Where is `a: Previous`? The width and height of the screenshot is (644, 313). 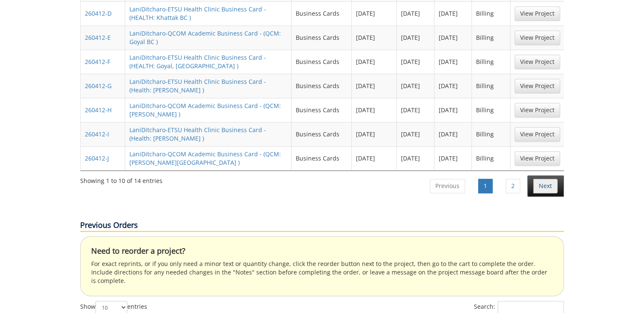
a: Previous is located at coordinates (447, 186).